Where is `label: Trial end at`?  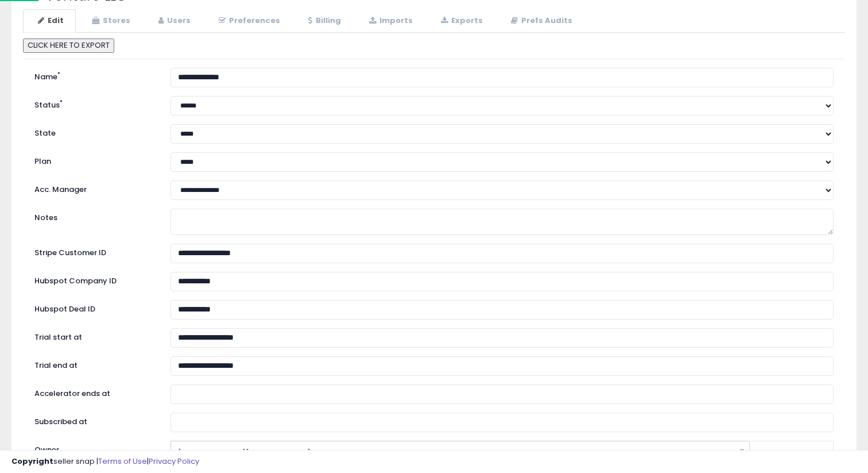
label: Trial end at is located at coordinates (94, 363).